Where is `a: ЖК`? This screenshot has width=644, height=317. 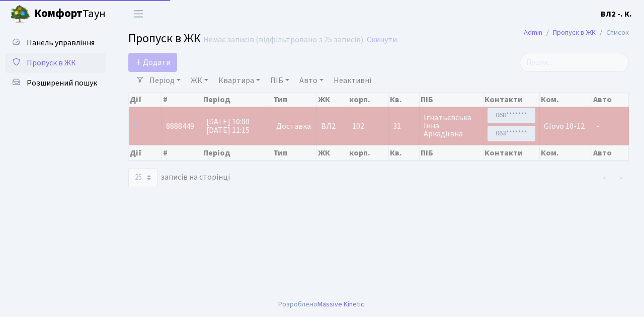
a: ЖК is located at coordinates (199, 81).